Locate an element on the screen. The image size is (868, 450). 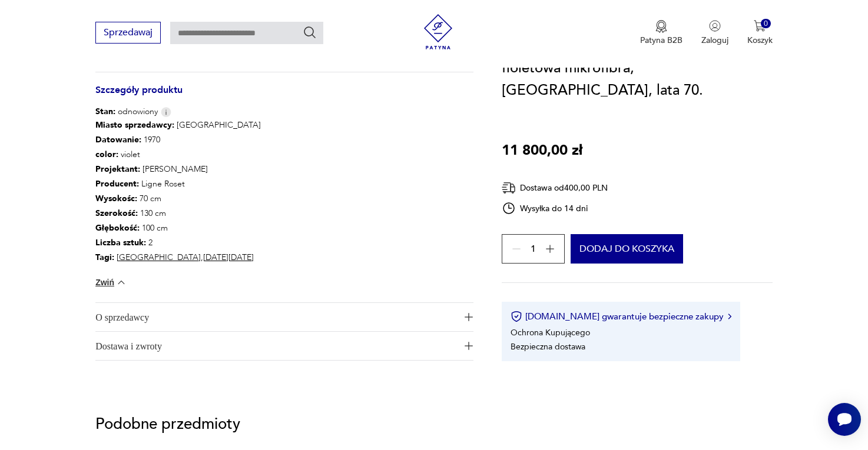
span: O sprzedawcy is located at coordinates (276, 317).